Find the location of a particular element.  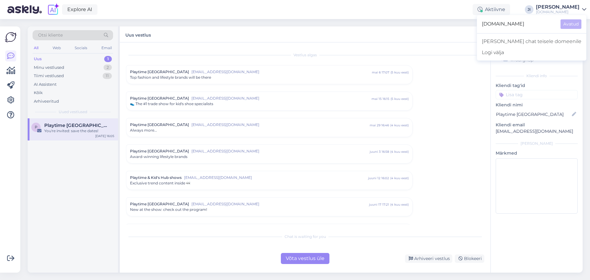

div: juuni 12 16:02 is located at coordinates (379, 178).